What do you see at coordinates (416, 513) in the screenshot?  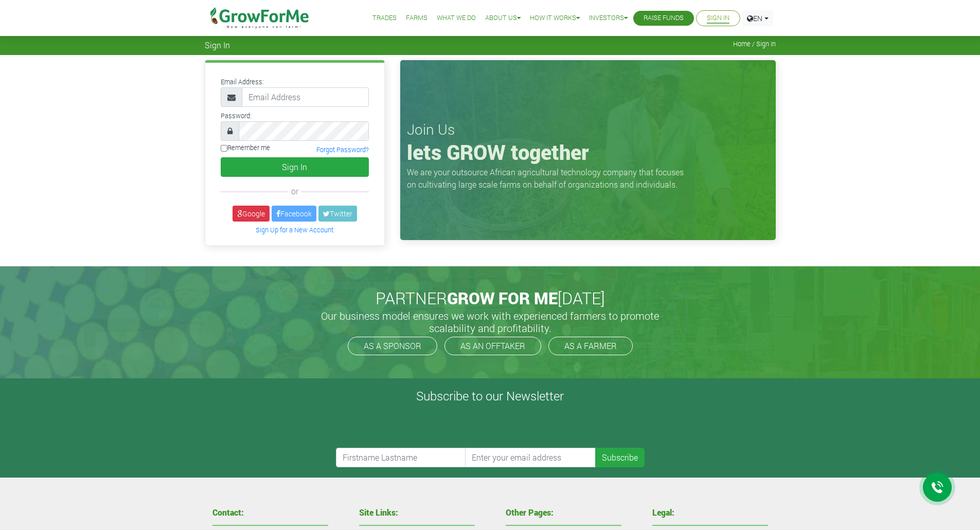 I see `h4: Site Links:` at bounding box center [416, 513].